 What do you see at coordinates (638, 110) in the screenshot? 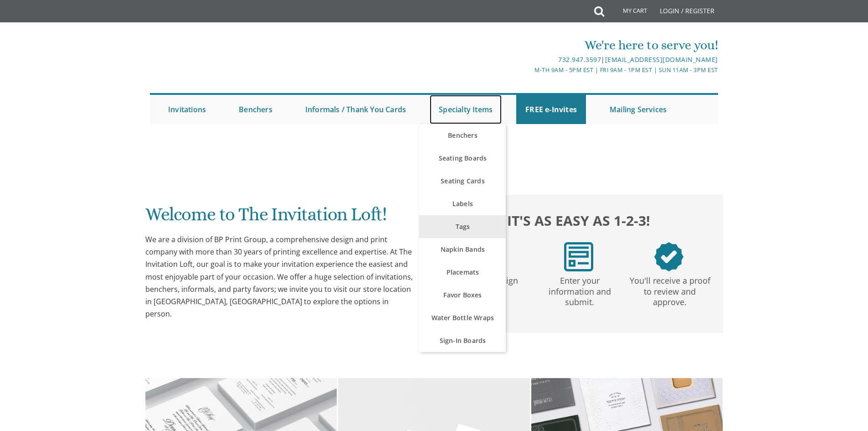
I see `a: Mailing Services` at bounding box center [638, 110].